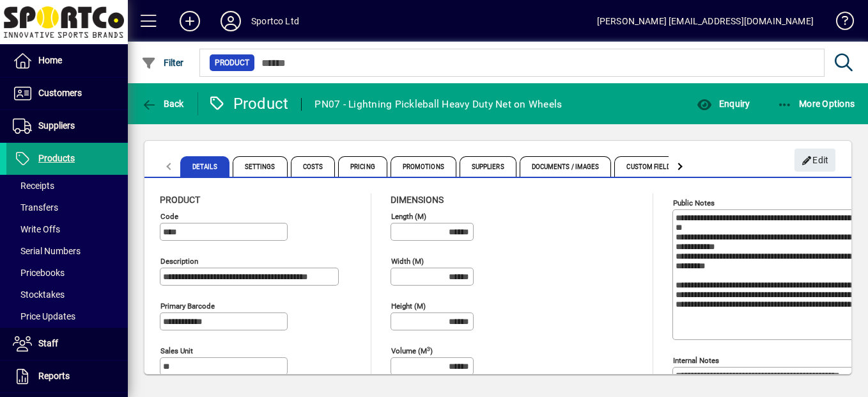 This screenshot has width=868, height=397. Describe the element at coordinates (696, 360) in the screenshot. I see `mat-label: Internal Notes` at that location.